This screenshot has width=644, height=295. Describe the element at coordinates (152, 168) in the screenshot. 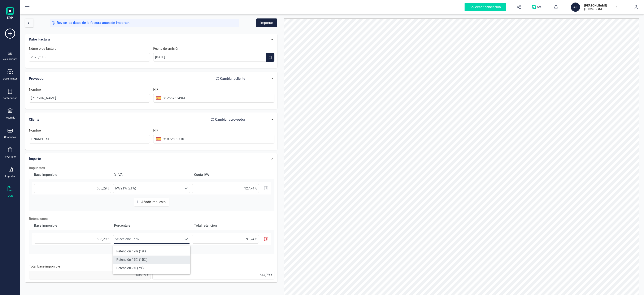

I see `h2: Impuestos` at that location.